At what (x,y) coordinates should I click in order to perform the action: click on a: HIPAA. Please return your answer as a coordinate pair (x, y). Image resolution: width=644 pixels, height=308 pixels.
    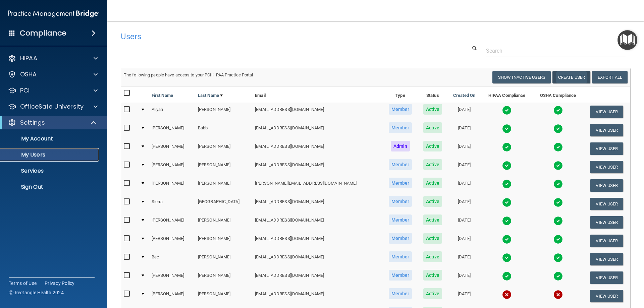
    Looking at the image, I should click on (53, 58).